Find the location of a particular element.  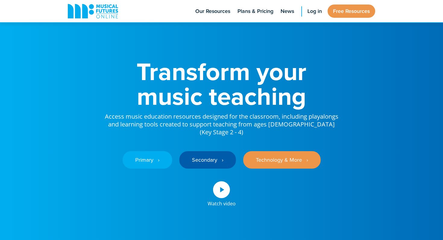

p: Access music education resources designed for the classroom, including playalongs and learning to... is located at coordinates (221, 122).